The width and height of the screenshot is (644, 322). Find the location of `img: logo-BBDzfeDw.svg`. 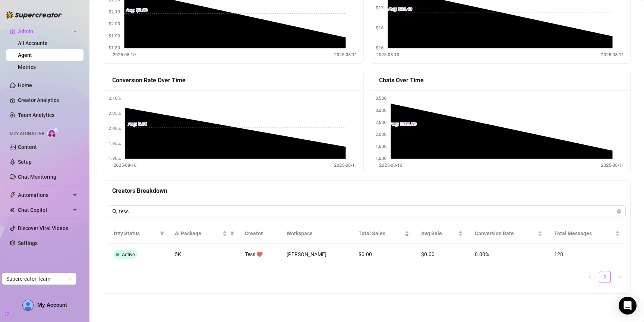

img: logo-BBDzfeDw.svg is located at coordinates (34, 15).